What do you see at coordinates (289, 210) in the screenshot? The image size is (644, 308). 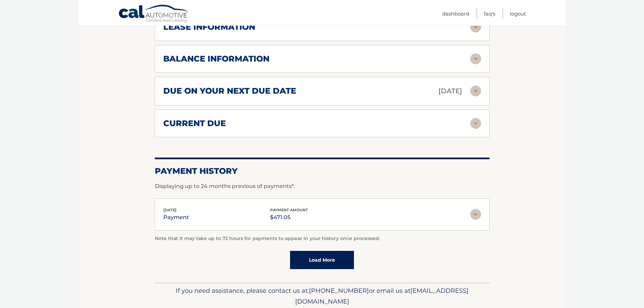 I see `span: payment amount` at bounding box center [289, 210].